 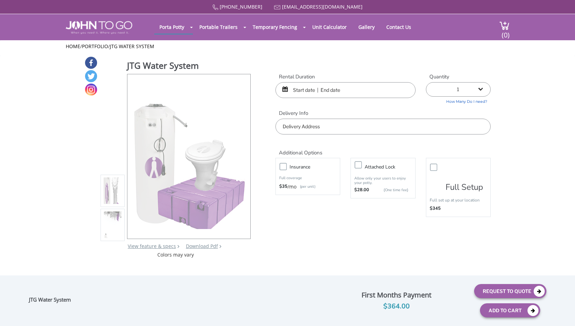 I want to click on a: Contact Us, so click(x=398, y=27).